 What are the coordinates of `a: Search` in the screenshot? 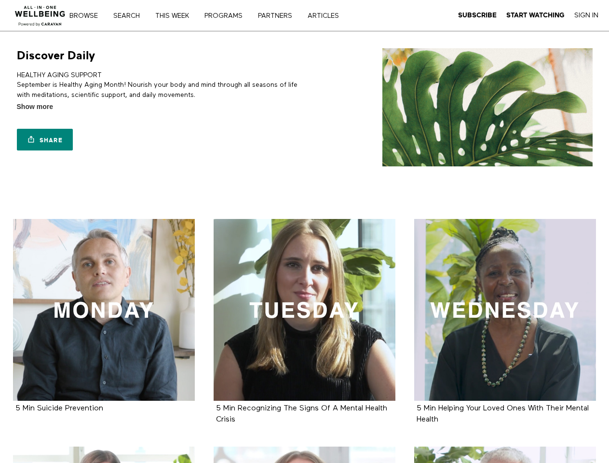 It's located at (130, 16).